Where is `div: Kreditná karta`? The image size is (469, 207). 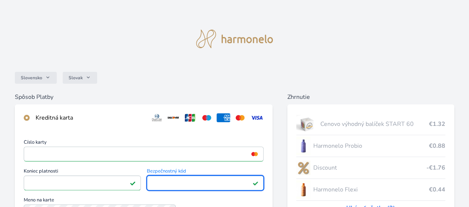 div: Kreditná karta is located at coordinates (90, 118).